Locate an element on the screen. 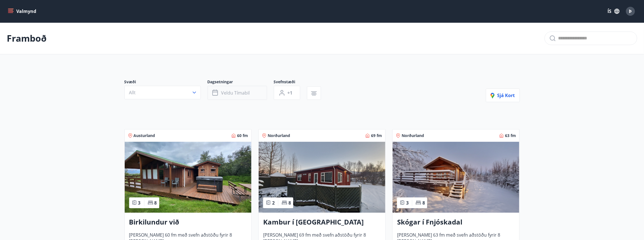  button: Þ is located at coordinates (631, 11).